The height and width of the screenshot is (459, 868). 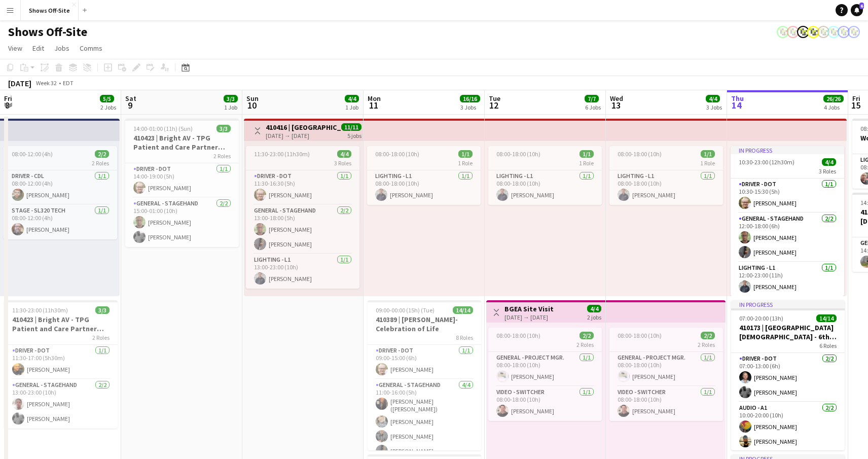 I want to click on span: Jobs, so click(x=62, y=48).